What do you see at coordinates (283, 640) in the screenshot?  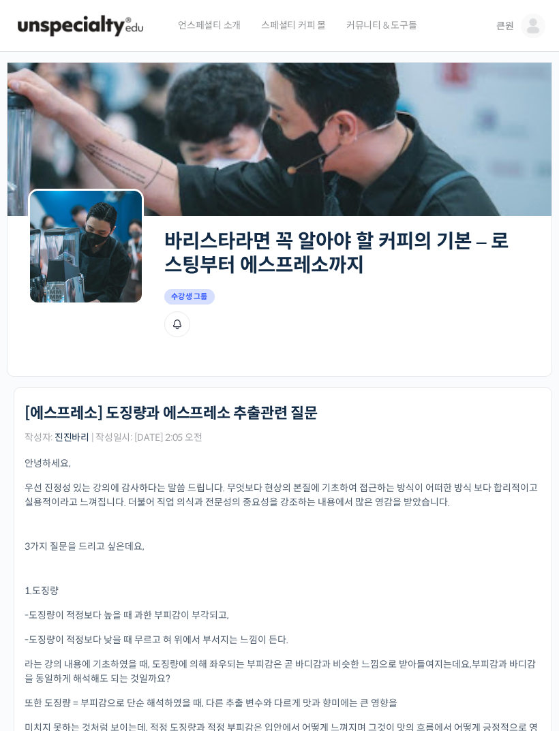 I see `p: -도징량이 적정보다 낮을 때 무르고 혀 위에서 부서지는 느낌이 든다.` at bounding box center [283, 640].